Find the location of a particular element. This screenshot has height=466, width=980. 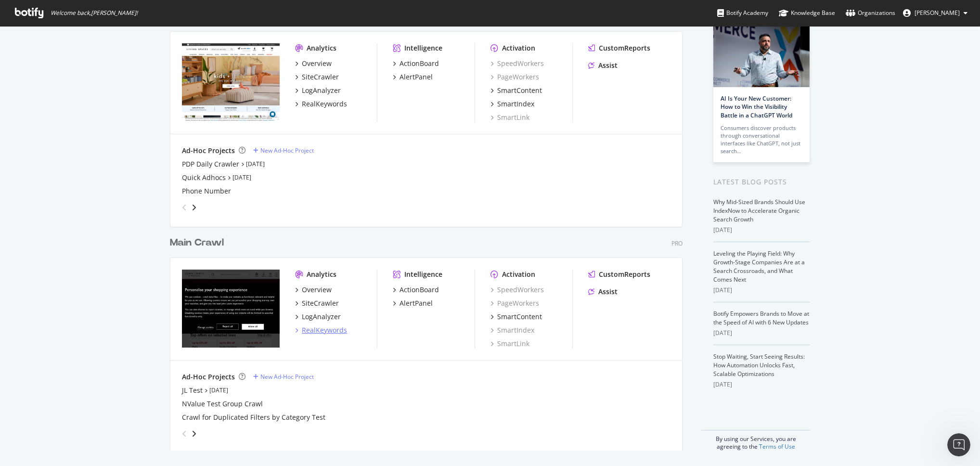

a: JL Test is located at coordinates (192, 391).